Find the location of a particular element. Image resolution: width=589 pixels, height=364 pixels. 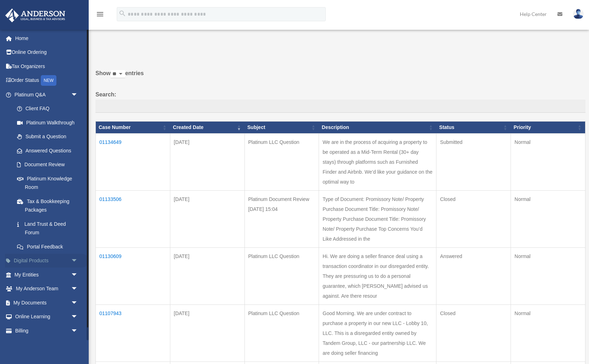

a: Submit a Question is located at coordinates (48, 137).